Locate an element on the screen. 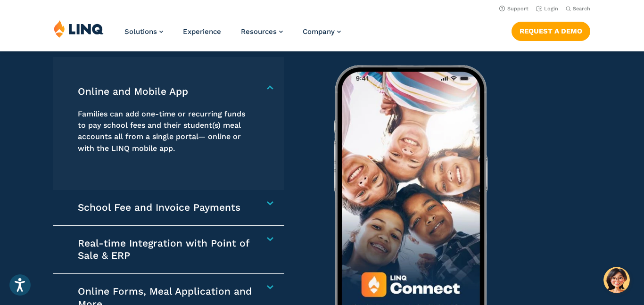 The height and width of the screenshot is (305, 644). span: Solutions is located at coordinates (141, 32).